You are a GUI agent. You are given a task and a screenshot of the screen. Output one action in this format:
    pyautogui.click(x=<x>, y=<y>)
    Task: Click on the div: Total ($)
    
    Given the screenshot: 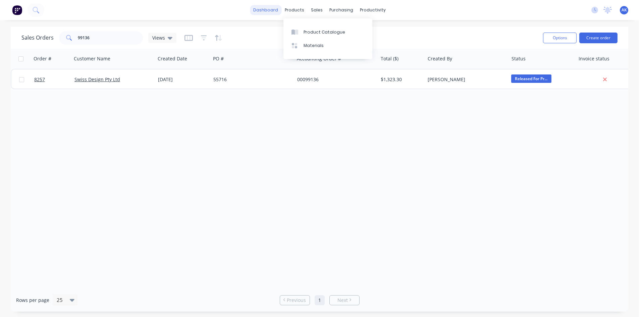 What is the action you would take?
    pyautogui.click(x=389, y=59)
    